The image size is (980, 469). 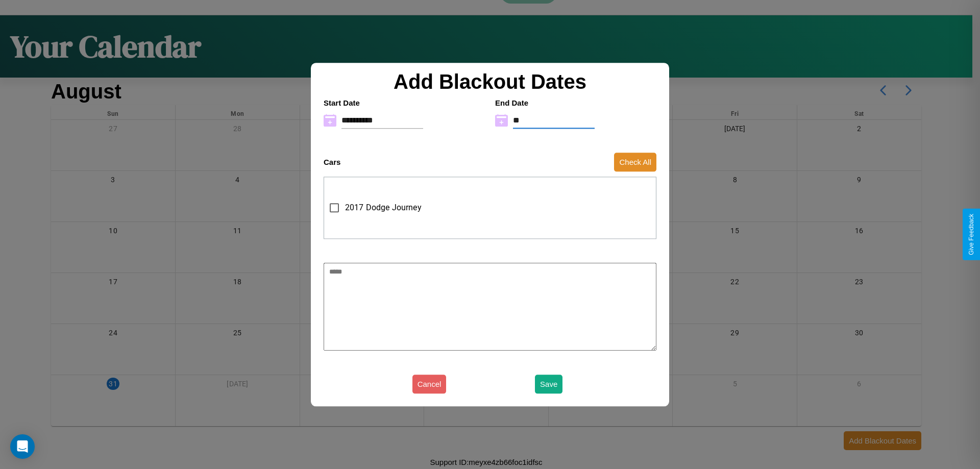 I want to click on h2: Add Blackout Dates, so click(x=490, y=82).